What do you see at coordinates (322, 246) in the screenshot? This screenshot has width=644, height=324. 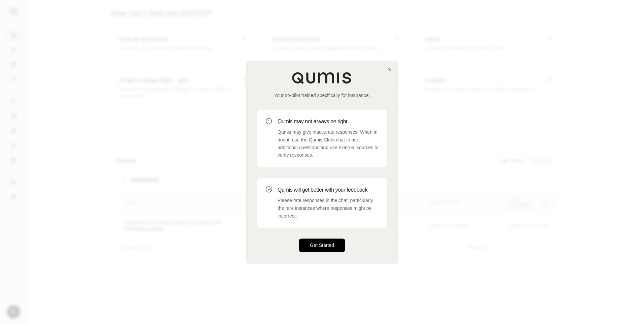 I see `button: Get Started` at bounding box center [322, 246].